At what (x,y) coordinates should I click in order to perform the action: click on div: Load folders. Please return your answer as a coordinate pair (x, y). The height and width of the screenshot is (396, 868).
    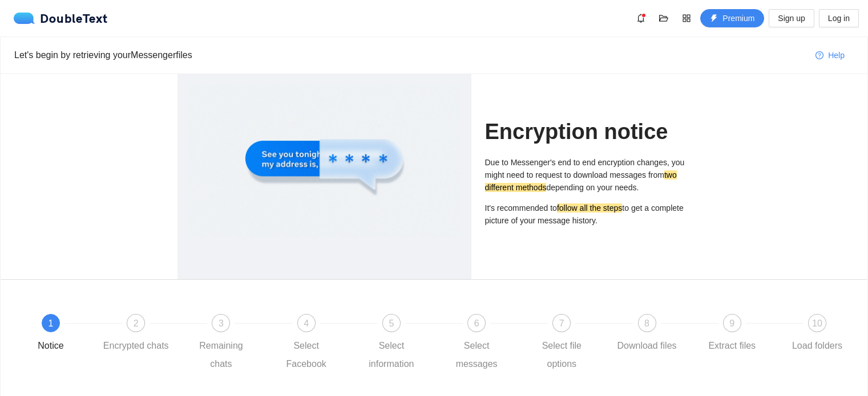
    Looking at the image, I should click on (817, 346).